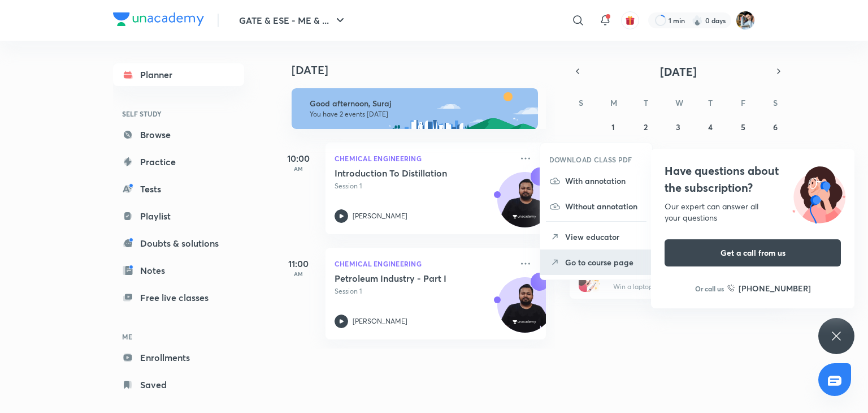  I want to click on abbr: Monday, so click(614, 102).